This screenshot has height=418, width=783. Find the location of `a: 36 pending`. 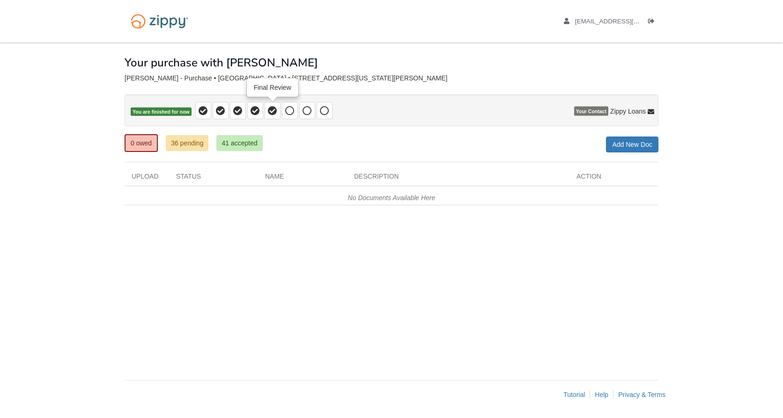

a: 36 pending is located at coordinates (187, 143).